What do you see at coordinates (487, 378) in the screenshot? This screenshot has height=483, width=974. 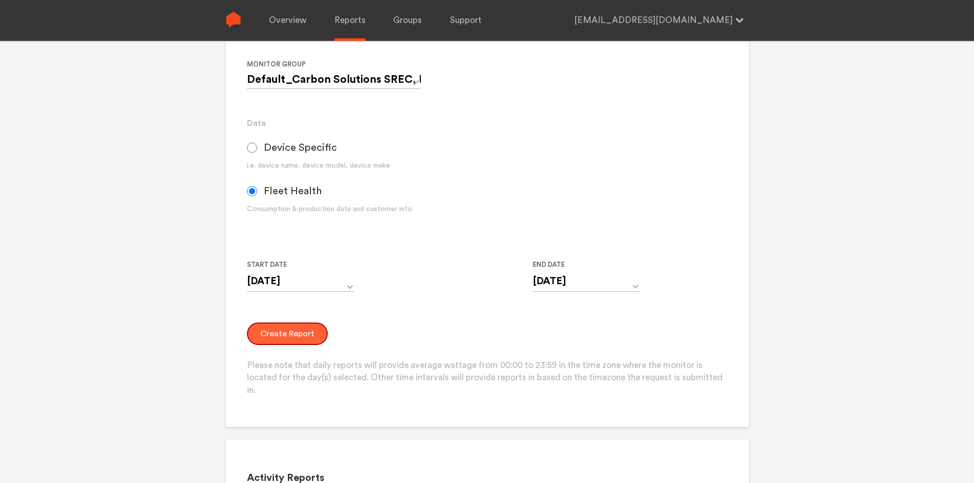 I see `p: Please note that daily reports will provide average wattage from 00:00 to 23:59 in the time zone ...` at bounding box center [487, 378].